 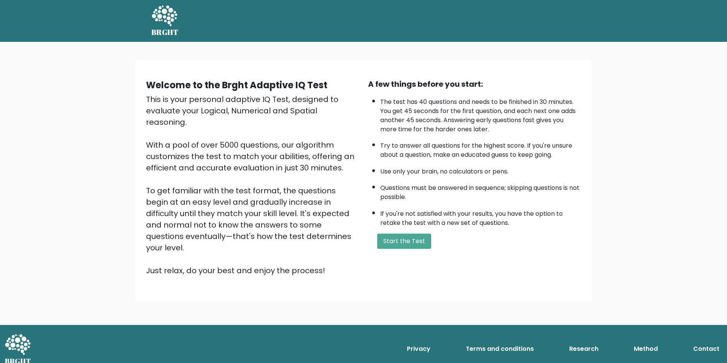 What do you see at coordinates (475, 84) in the screenshot?
I see `div: A few things before you start:` at bounding box center [475, 84].